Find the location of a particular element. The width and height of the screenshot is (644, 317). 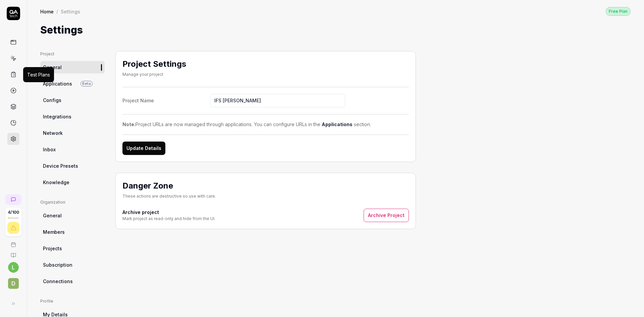

strong: Note: is located at coordinates (129, 124).